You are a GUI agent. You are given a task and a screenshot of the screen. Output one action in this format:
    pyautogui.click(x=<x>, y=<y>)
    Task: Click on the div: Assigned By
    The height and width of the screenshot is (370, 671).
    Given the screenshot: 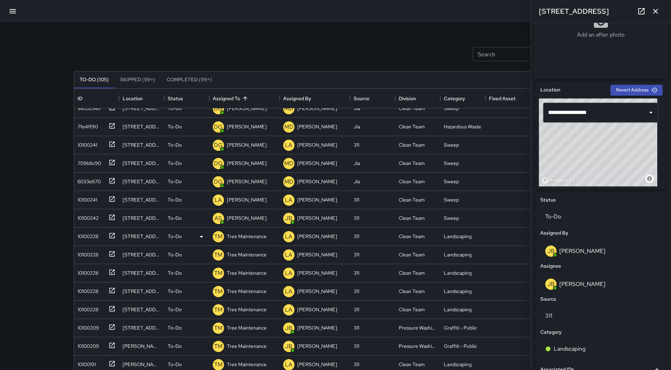 What is the action you would take?
    pyautogui.click(x=297, y=99)
    